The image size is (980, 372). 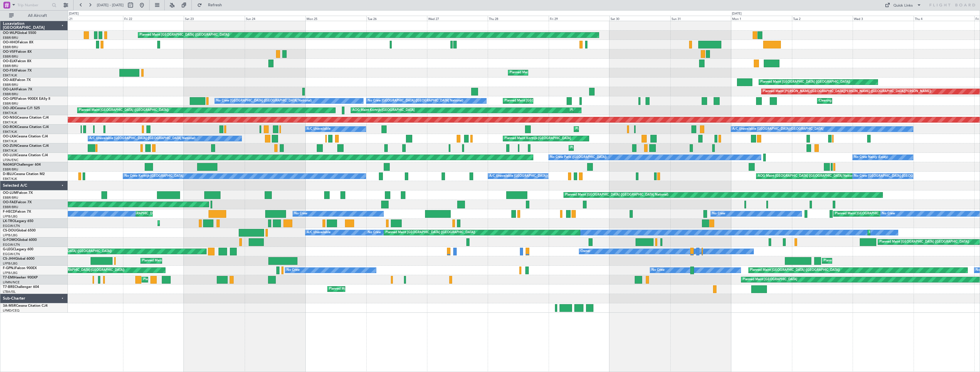 I want to click on span: All Aircraft, so click(x=37, y=16).